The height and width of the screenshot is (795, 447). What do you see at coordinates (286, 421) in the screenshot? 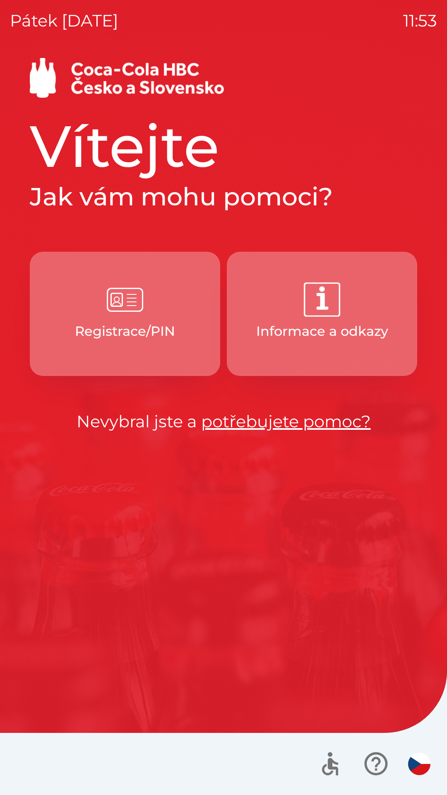
I see `a: potřebujete pomoc?` at bounding box center [286, 421].